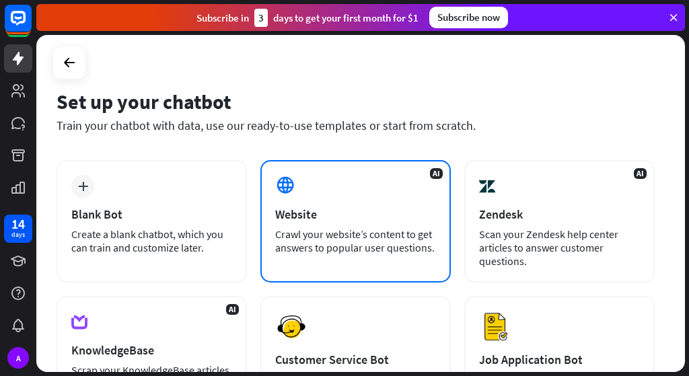 The height and width of the screenshot is (376, 689). What do you see at coordinates (18, 229) in the screenshot?
I see `a: 14 days` at bounding box center [18, 229].